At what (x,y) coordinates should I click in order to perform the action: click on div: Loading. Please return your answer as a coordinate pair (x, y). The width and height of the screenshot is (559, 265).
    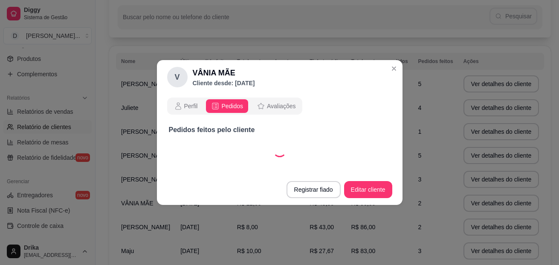
    Looking at the image, I should click on (280, 151).